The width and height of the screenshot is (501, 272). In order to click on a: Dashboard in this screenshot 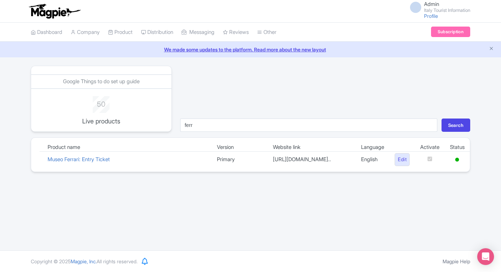, I will do `click(47, 32)`.